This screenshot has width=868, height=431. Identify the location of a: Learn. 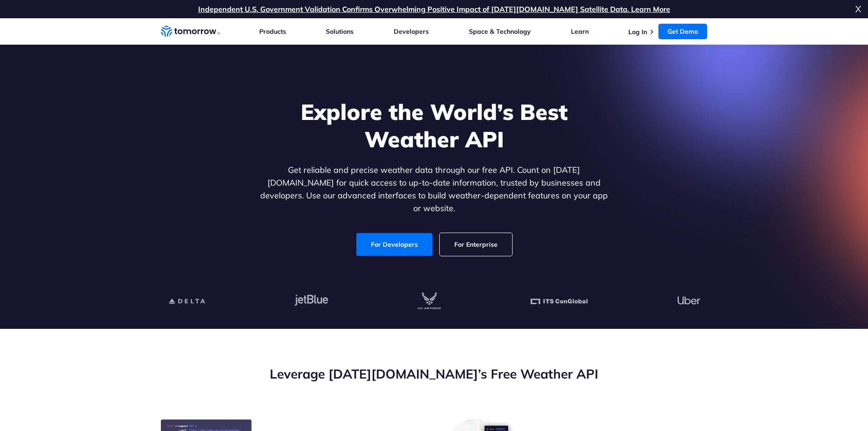
(579, 32).